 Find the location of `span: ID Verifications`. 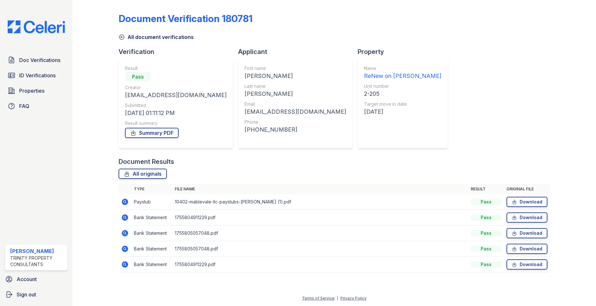

span: ID Verifications is located at coordinates (37, 75).